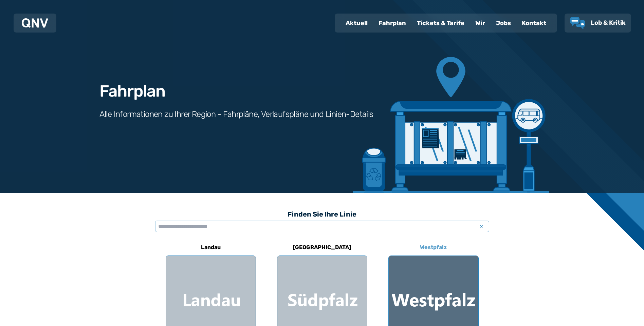 This screenshot has width=644, height=326. What do you see at coordinates (236, 114) in the screenshot?
I see `h3: Alle Informationen zu Ihrer Region - Fahrpläne, Verlaufspläne und Linien-Details` at bounding box center [236, 114].